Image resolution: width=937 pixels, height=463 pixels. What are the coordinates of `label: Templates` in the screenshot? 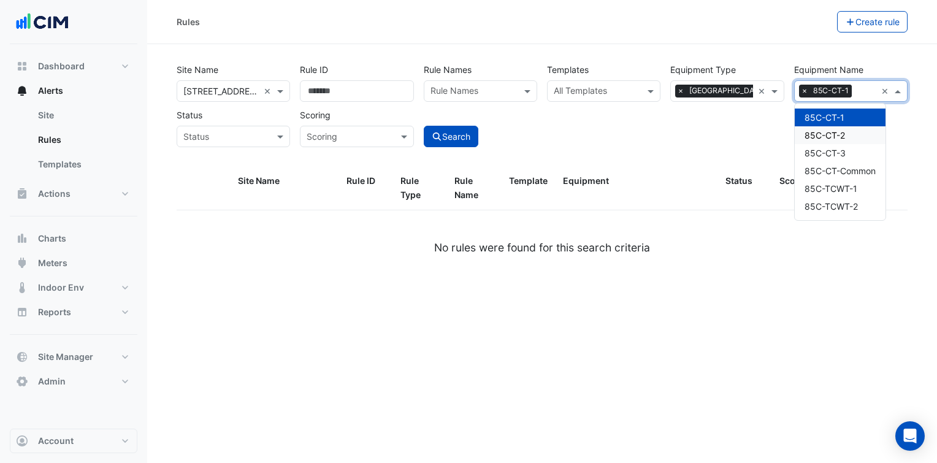 It's located at (568, 69).